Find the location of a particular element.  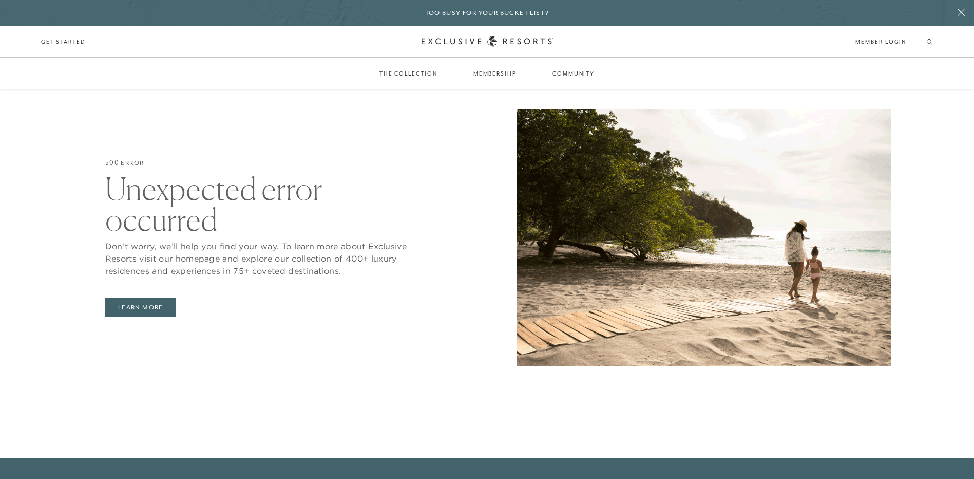

h6: 500 ERROR is located at coordinates (261, 163).